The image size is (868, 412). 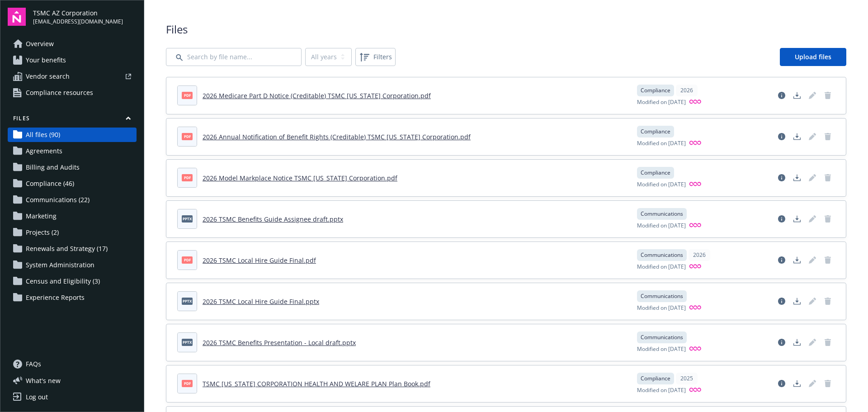 I want to click on span: Your benefits, so click(x=46, y=60).